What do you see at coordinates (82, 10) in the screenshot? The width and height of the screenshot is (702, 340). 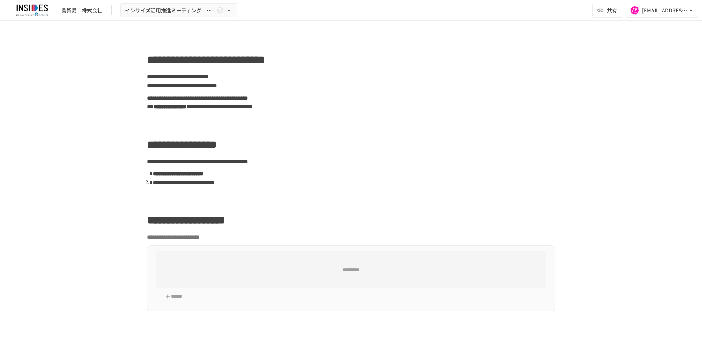 I see `div: 島貿易 株式会社` at bounding box center [82, 10].